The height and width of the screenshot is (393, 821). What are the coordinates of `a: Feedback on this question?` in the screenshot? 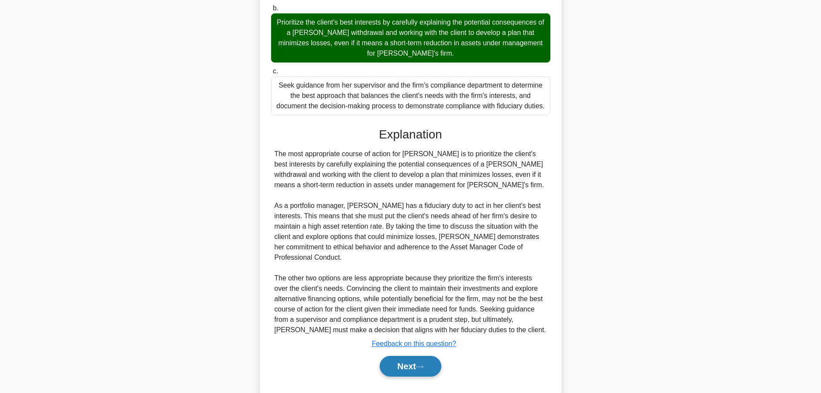 It's located at (414, 343).